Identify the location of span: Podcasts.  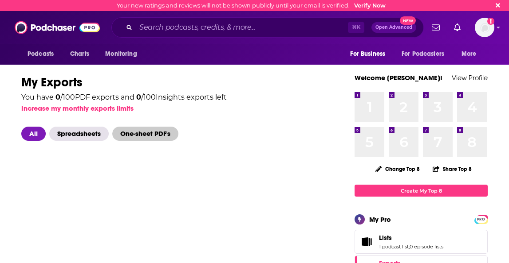
(40, 54).